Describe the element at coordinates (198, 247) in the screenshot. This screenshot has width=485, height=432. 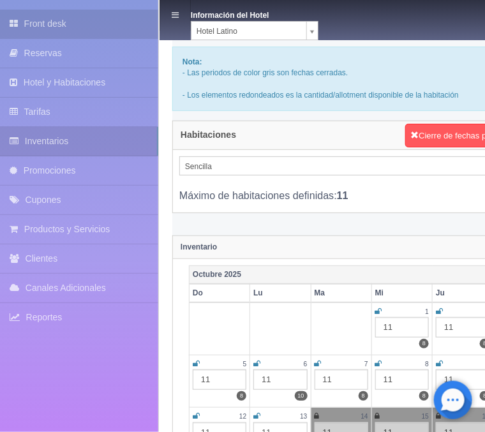
I see `strong: Inventario` at that location.